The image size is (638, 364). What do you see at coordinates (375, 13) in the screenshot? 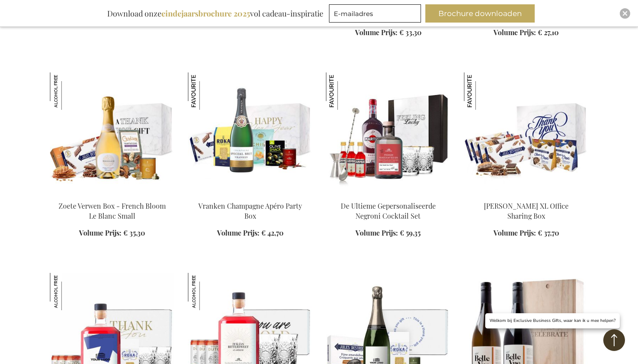
I see `input: E-mailadres` at bounding box center [375, 13].